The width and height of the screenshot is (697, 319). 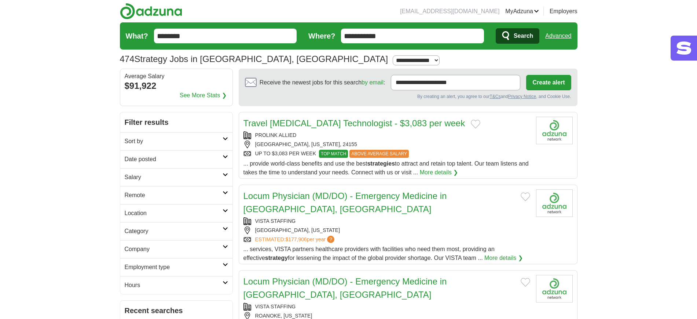 I want to click on h2: Employment type, so click(x=173, y=267).